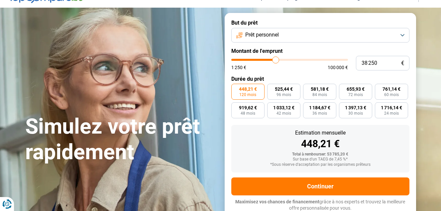  What do you see at coordinates (356, 89) in the screenshot?
I see `span: 655,93 €` at bounding box center [356, 89].